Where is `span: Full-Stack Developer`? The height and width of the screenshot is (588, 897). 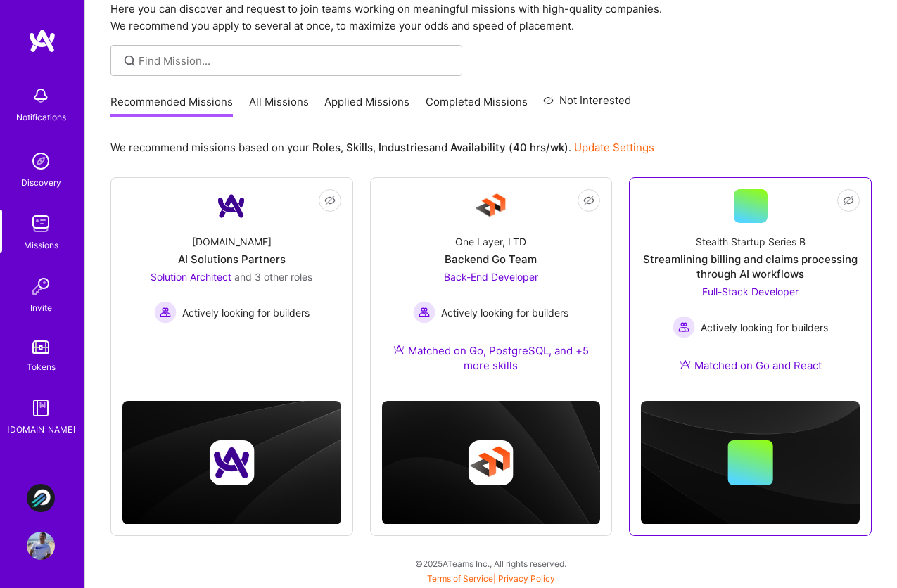
span: Full-Stack Developer is located at coordinates (750, 292).